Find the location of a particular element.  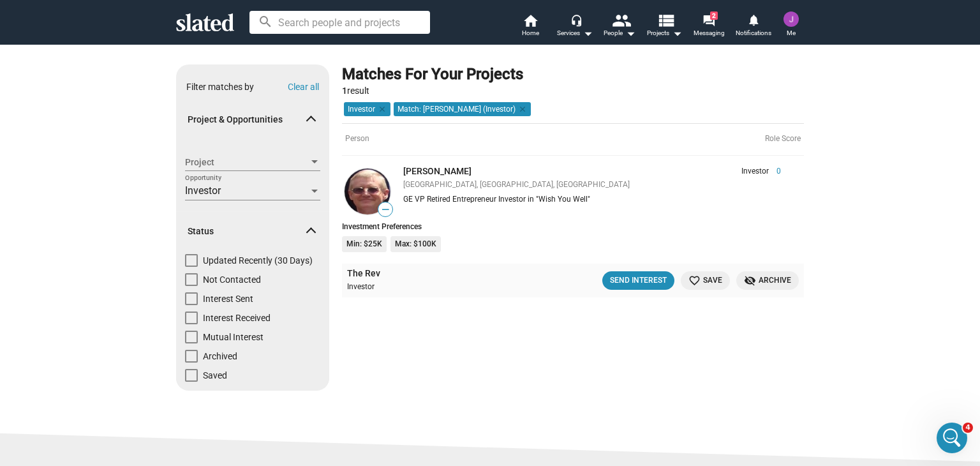

img: Tom Brock is located at coordinates (367, 192).